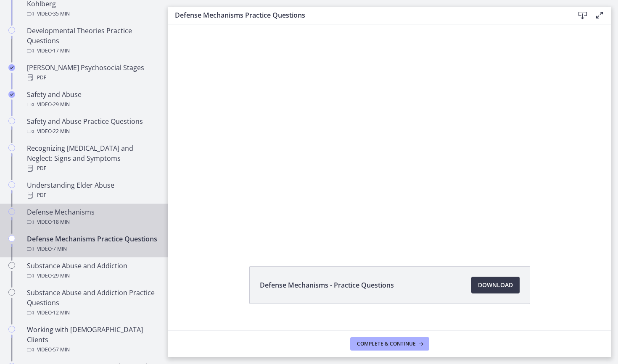 The height and width of the screenshot is (364, 618). I want to click on div: Safety and Abuse, so click(92, 100).